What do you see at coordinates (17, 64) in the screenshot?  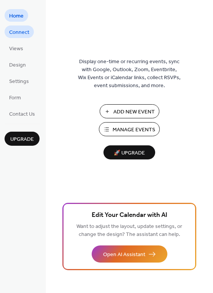 I see `a: Design` at bounding box center [17, 64].